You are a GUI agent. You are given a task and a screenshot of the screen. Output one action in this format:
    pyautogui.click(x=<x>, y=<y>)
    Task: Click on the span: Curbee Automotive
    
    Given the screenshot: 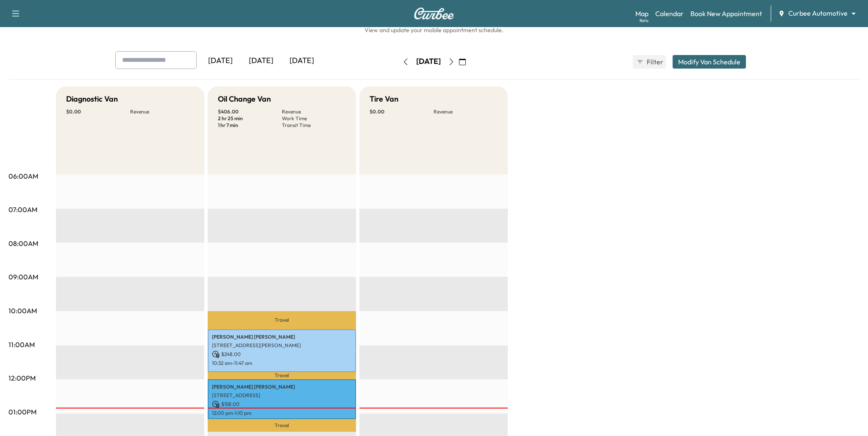 What is the action you would take?
    pyautogui.click(x=817, y=13)
    